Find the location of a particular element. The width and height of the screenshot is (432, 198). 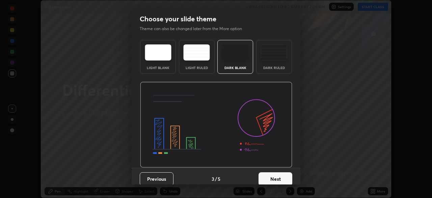

button: Next is located at coordinates (276, 179).